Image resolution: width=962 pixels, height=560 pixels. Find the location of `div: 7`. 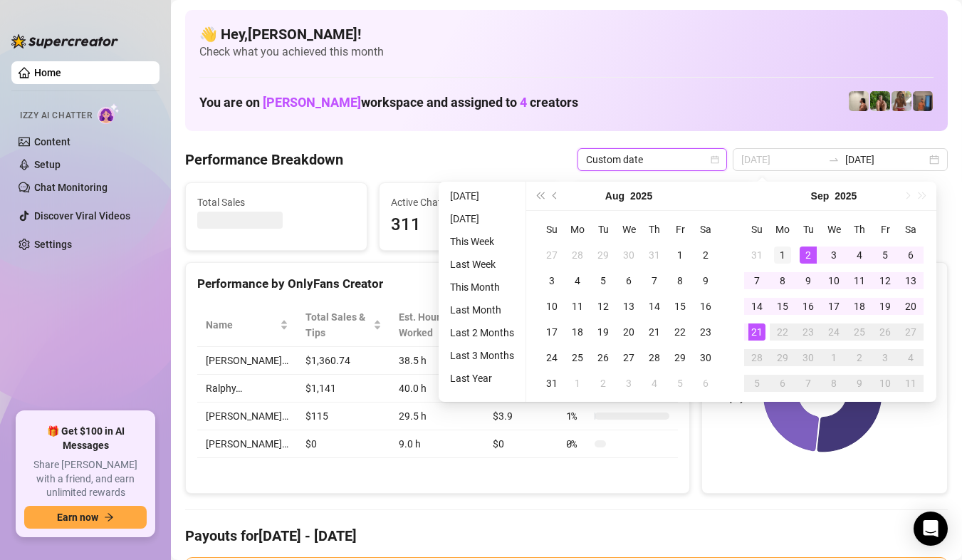

div: 7 is located at coordinates (758, 280).